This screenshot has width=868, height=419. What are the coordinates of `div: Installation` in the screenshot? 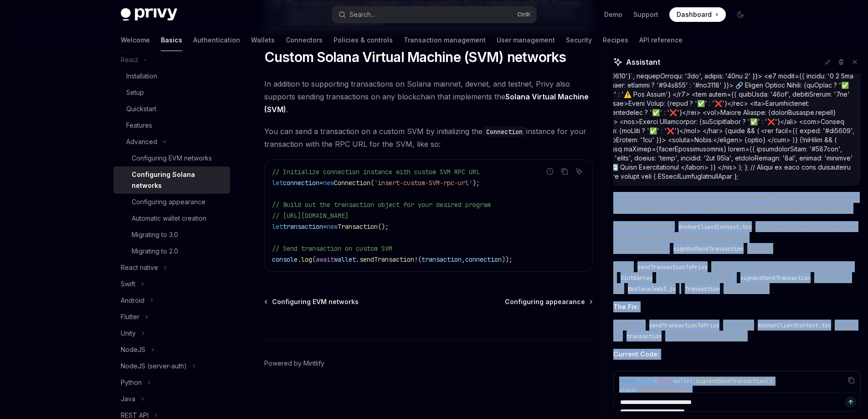 It's located at (142, 77).